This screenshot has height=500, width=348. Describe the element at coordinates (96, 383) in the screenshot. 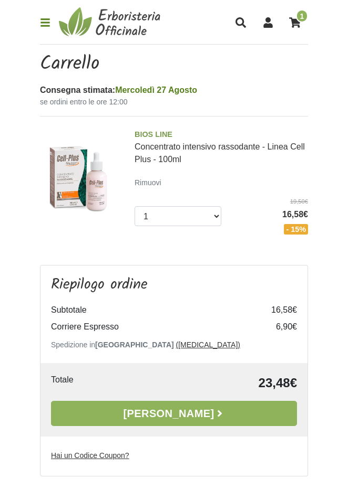

I see `td: Totale` at that location.